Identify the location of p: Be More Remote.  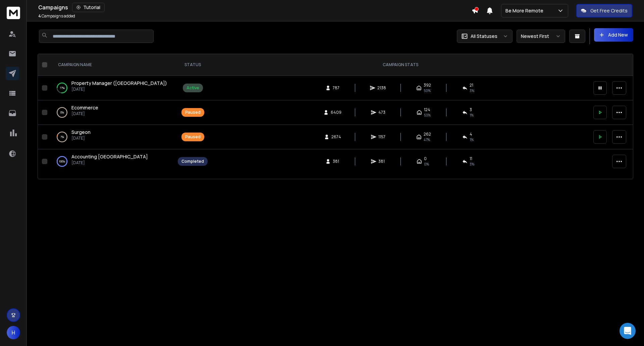
(526, 10).